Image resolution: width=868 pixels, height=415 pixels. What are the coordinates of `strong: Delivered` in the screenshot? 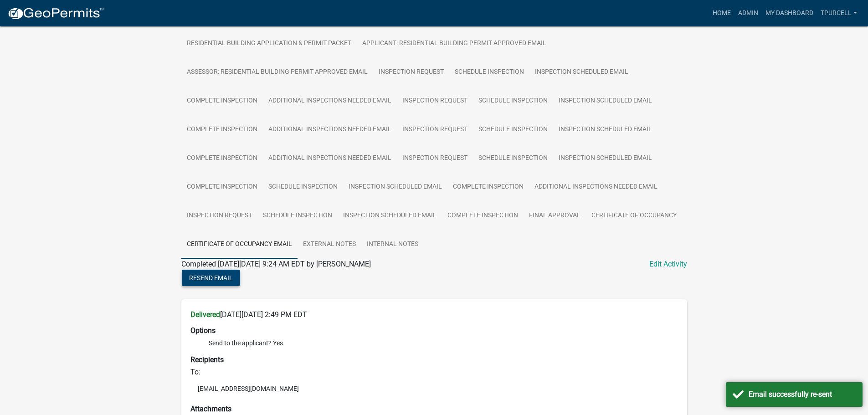 It's located at (205, 314).